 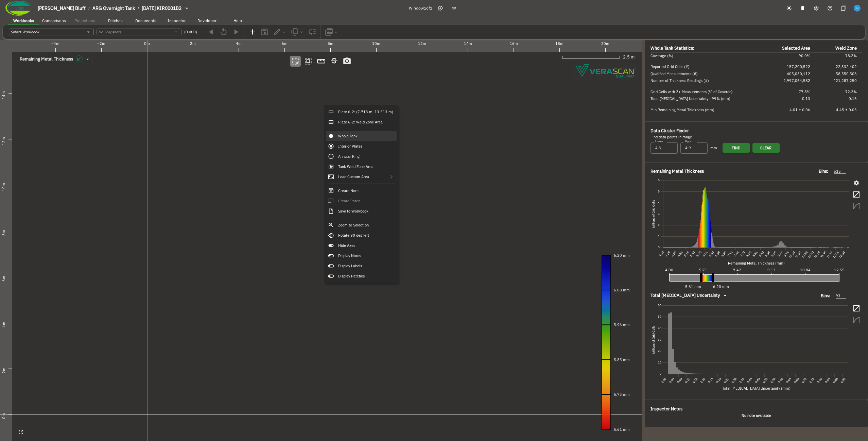 What do you see at coordinates (800, 110) in the screenshot?
I see `span: 4.01 ± 0.06` at bounding box center [800, 110].